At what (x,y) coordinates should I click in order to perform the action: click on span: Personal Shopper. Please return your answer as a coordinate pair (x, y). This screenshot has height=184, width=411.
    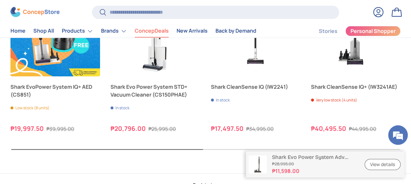
    Looking at the image, I should click on (373, 31).